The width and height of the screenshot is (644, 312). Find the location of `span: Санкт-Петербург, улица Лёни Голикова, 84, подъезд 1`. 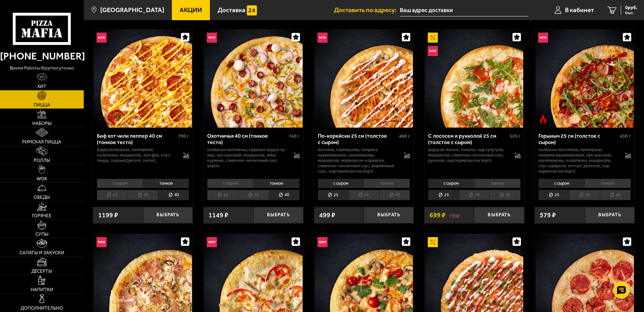

span: Санкт-Петербург, улица Лёни Голикова, 84, подъезд 1 is located at coordinates (464, 10).